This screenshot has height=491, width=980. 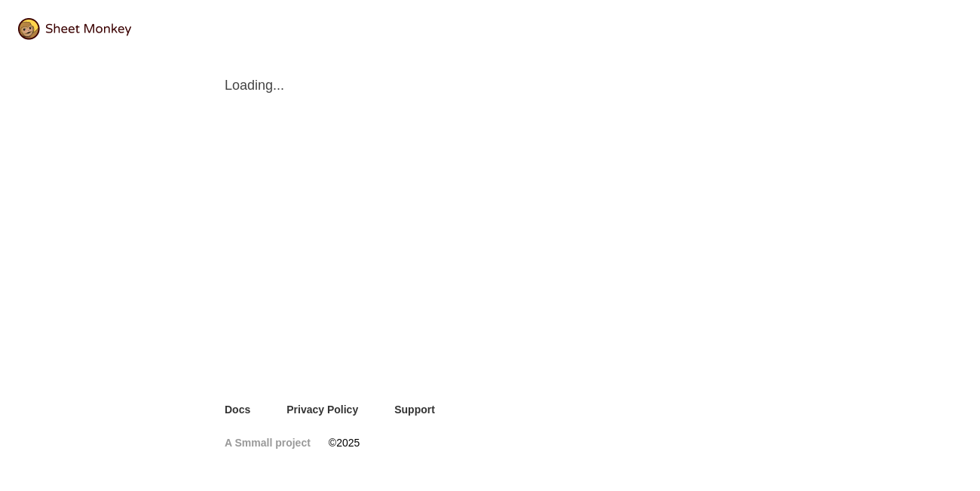 I want to click on a: Docs, so click(x=237, y=409).